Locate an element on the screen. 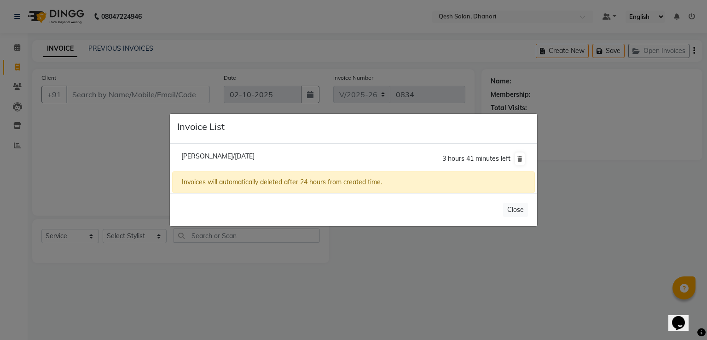 This screenshot has width=707, height=340. button: Close is located at coordinates (516, 209).